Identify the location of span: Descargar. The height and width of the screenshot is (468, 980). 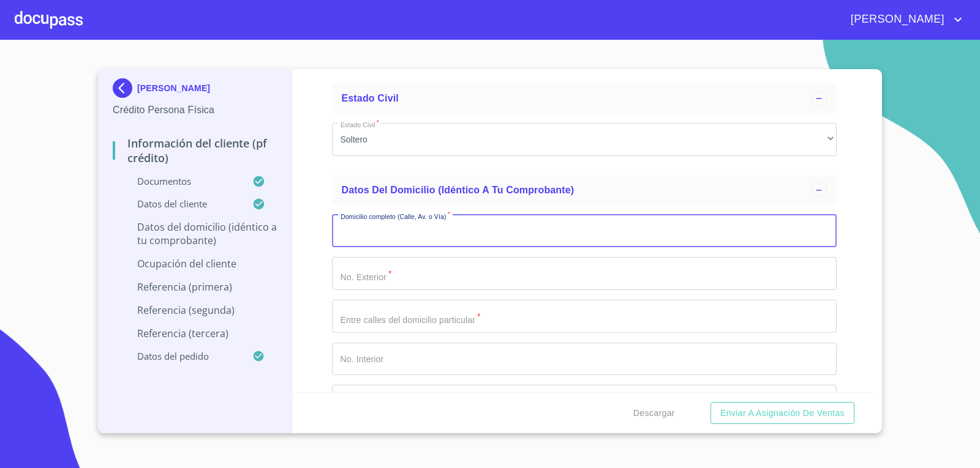
(654, 413).